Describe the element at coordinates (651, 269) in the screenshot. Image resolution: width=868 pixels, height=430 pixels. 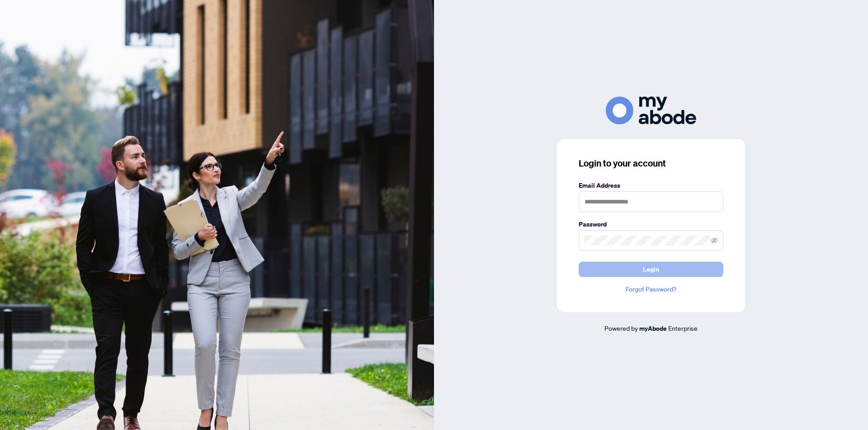
I see `button: Login` at that location.